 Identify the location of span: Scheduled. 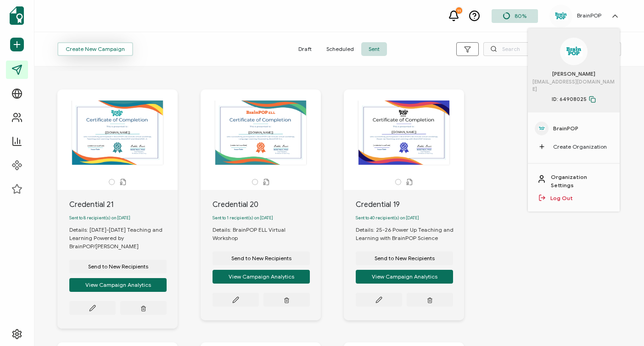
(340, 49).